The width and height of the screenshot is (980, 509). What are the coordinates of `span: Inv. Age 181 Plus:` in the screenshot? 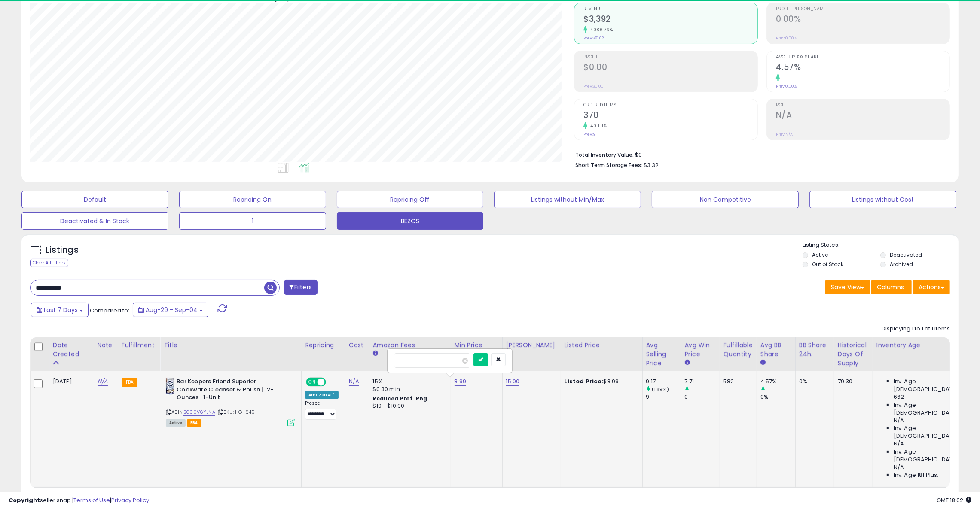 It's located at (916, 476).